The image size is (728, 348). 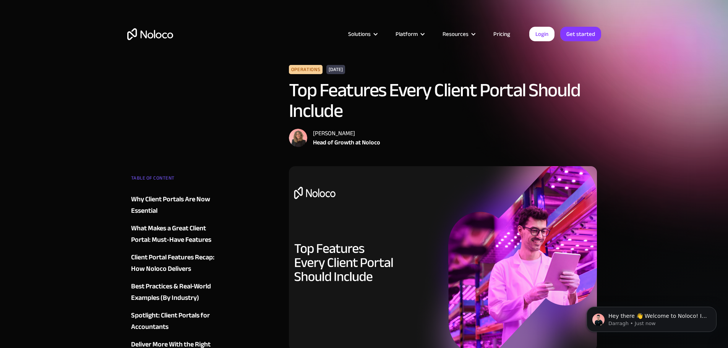 What do you see at coordinates (177, 180) in the screenshot?
I see `div: TABLE OF CONTENT` at bounding box center [177, 180].